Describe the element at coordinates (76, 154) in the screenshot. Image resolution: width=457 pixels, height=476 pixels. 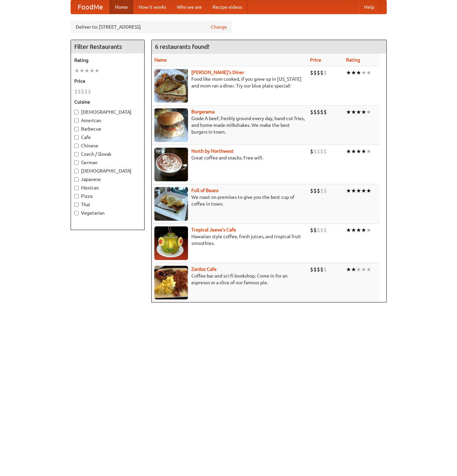
I see `input: Czech / Slovak` at that location.